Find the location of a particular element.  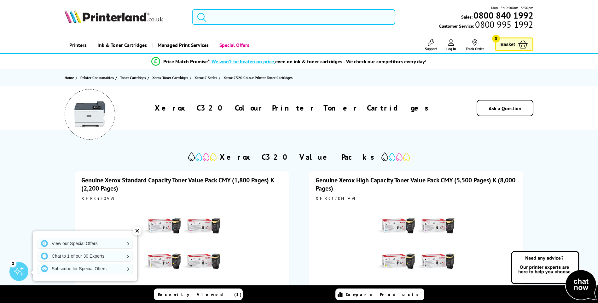

a: Home is located at coordinates (70, 78).